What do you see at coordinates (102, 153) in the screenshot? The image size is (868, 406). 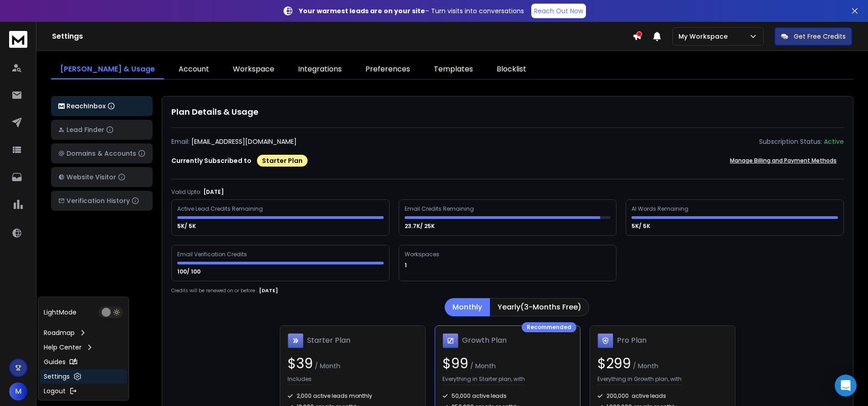 I see `button: Domains & Accounts` at bounding box center [102, 153].